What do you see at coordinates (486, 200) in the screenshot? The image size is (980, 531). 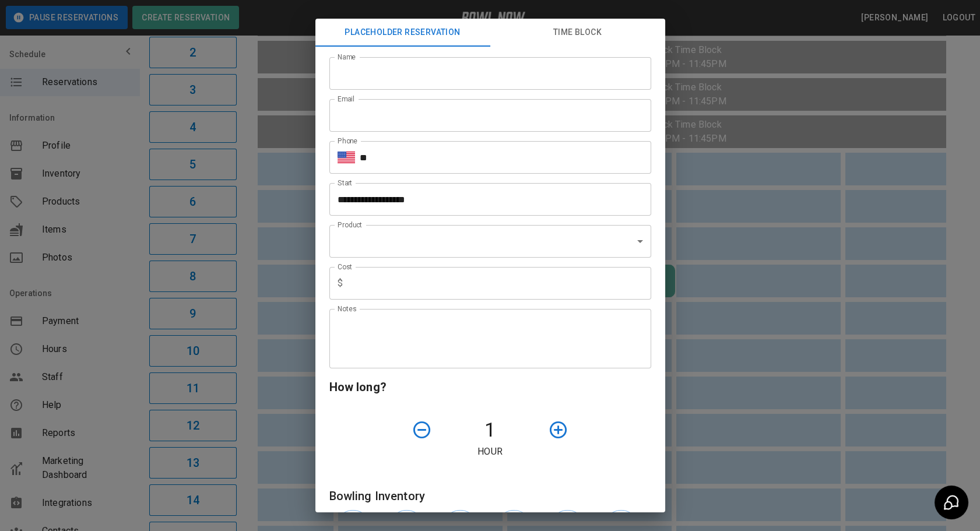 I see `input: Choose date, selected date is Aug 20, 2025` at bounding box center [486, 200].